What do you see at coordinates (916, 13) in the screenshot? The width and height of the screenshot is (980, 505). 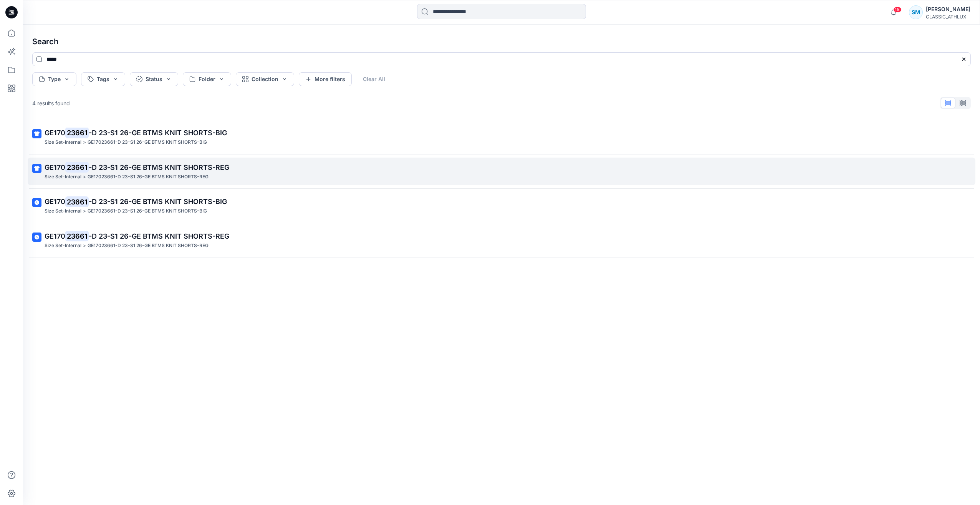 I see `div: SM` at bounding box center [916, 13].